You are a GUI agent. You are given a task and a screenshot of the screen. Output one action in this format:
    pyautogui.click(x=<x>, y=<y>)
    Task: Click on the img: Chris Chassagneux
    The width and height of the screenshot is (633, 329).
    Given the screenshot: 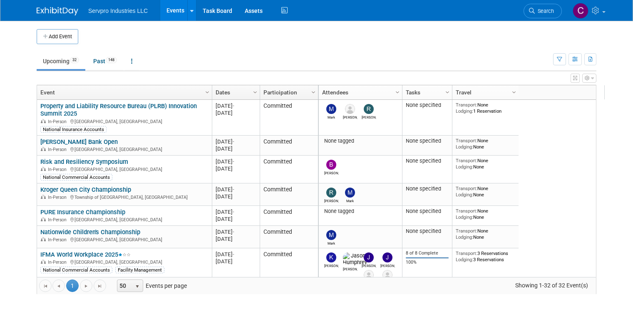 What is the action you would take?
    pyautogui.click(x=580, y=11)
    